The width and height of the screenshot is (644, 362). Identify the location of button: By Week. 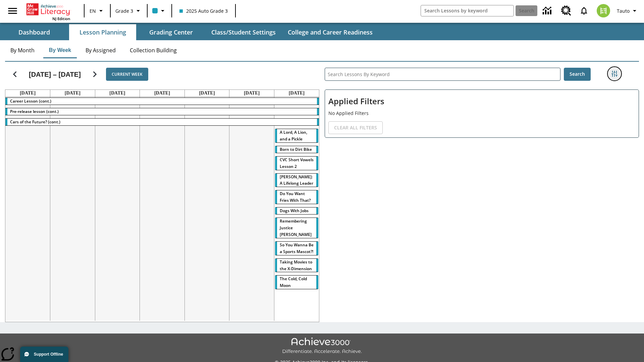
(60, 50).